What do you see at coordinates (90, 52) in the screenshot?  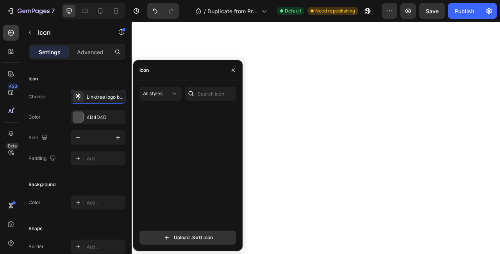 I see `p: Advanced` at bounding box center [90, 52].